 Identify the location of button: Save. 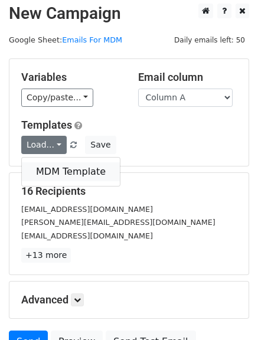
(100, 145).